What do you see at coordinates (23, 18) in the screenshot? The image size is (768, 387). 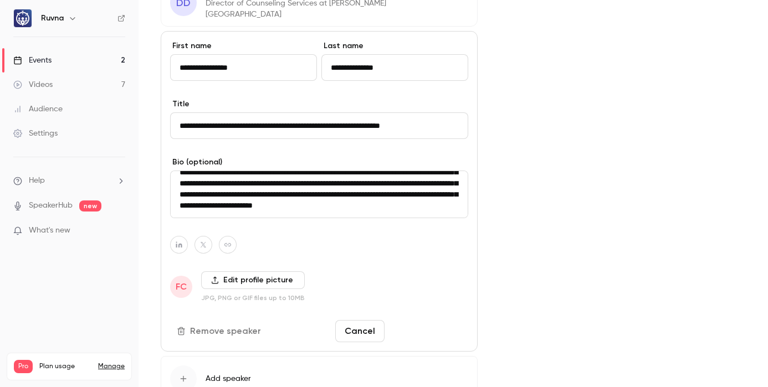 I see `img: Ruvna` at bounding box center [23, 18].